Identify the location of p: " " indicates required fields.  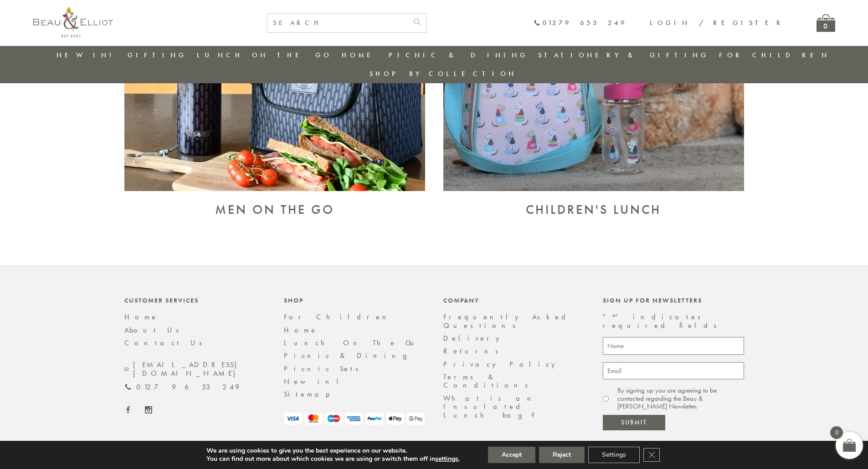
(673, 321).